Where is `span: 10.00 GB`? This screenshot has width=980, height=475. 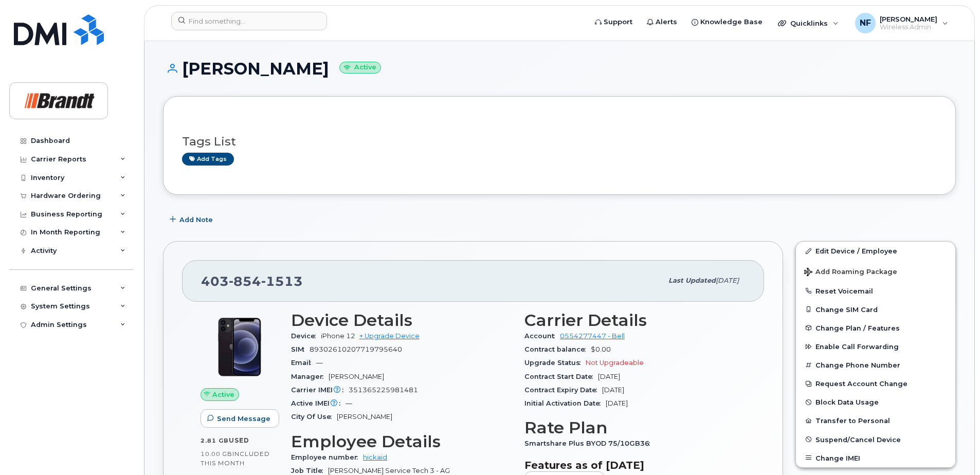 span: 10.00 GB is located at coordinates (216, 454).